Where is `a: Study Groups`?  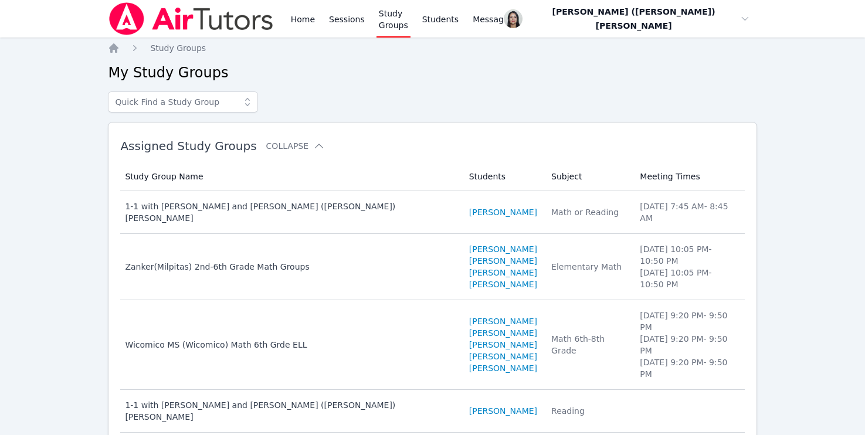
a: Study Groups is located at coordinates (178, 48).